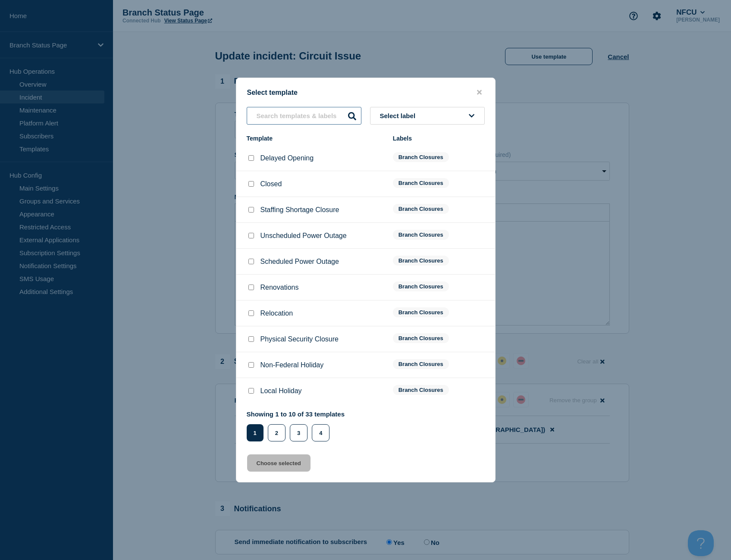 The image size is (731, 560). What do you see at coordinates (271, 184) in the screenshot?
I see `p: Closed` at bounding box center [271, 184].